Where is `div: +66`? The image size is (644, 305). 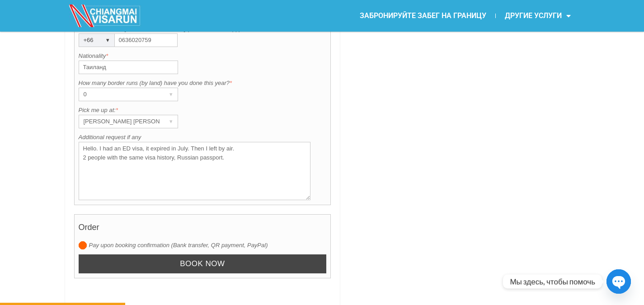 div: +66 is located at coordinates (88, 40).